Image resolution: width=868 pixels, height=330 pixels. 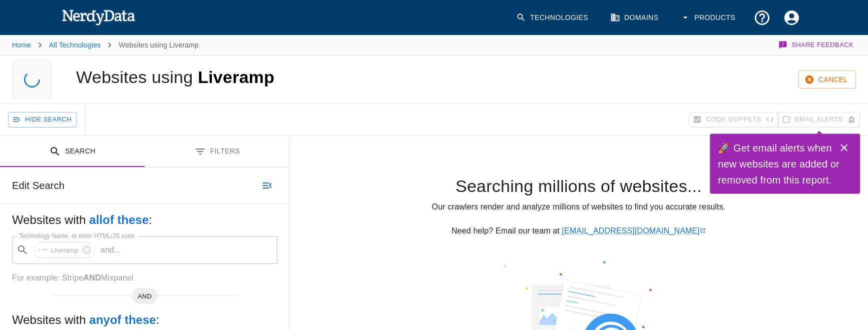 What do you see at coordinates (844, 148) in the screenshot?
I see `button: Close` at bounding box center [844, 148].